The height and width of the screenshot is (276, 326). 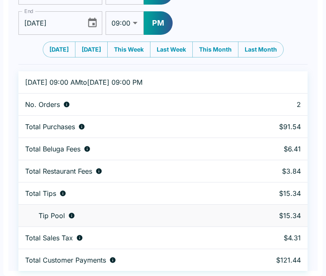 What do you see at coordinates (53, 149) in the screenshot?
I see `p: Total Beluga Fees` at bounding box center [53, 149].